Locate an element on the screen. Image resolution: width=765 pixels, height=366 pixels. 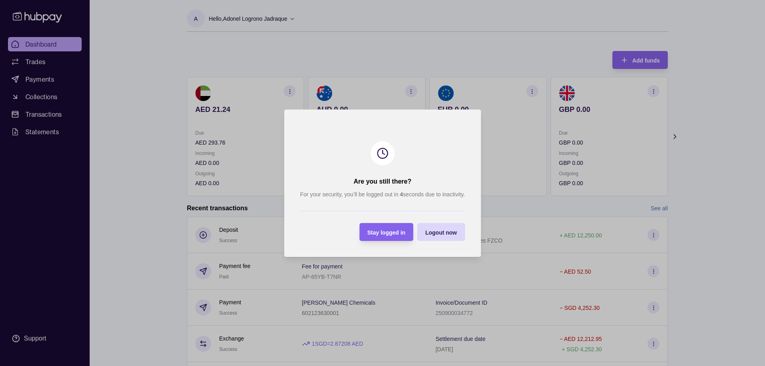
span: Stay logged in is located at coordinates (386, 232).